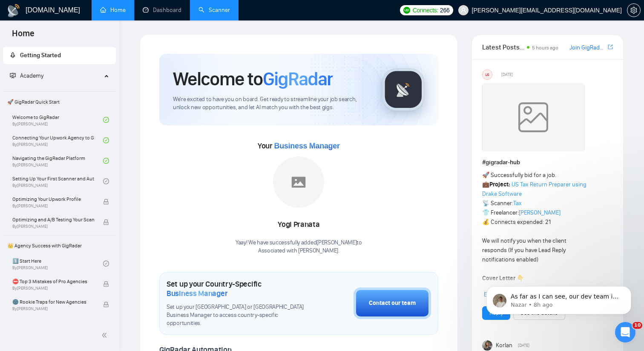 The width and height of the screenshot is (644, 351). I want to click on span: Getting Started, so click(41, 55).